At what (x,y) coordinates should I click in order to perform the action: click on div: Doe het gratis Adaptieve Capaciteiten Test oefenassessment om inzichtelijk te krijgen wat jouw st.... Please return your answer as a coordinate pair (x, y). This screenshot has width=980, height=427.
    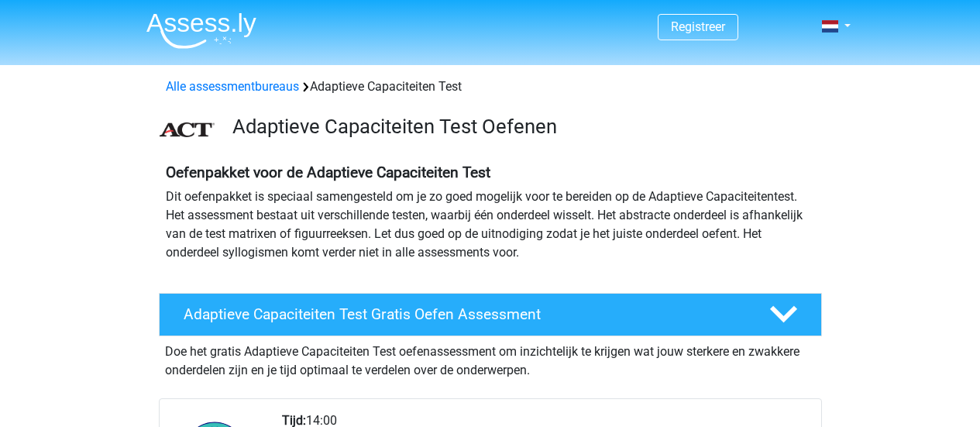
    Looking at the image, I should click on (490, 358).